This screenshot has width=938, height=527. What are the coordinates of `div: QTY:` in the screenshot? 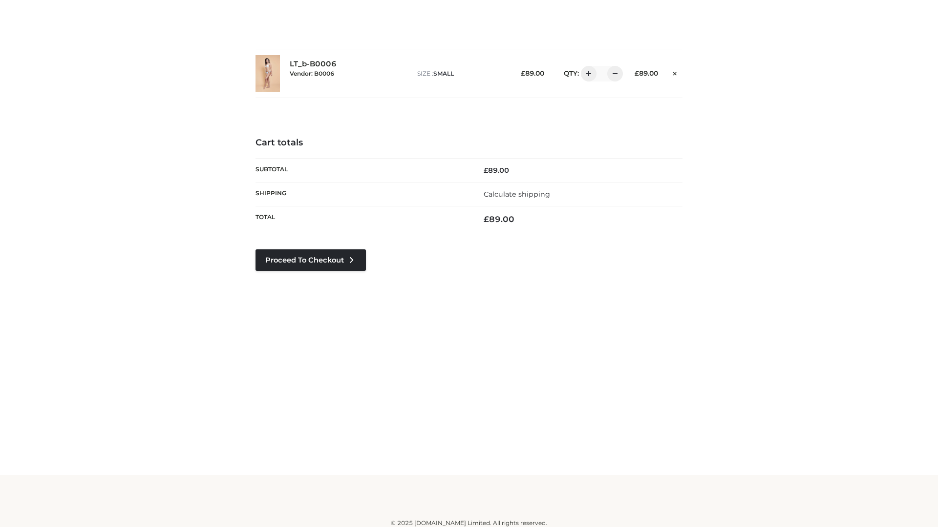 It's located at (587, 74).